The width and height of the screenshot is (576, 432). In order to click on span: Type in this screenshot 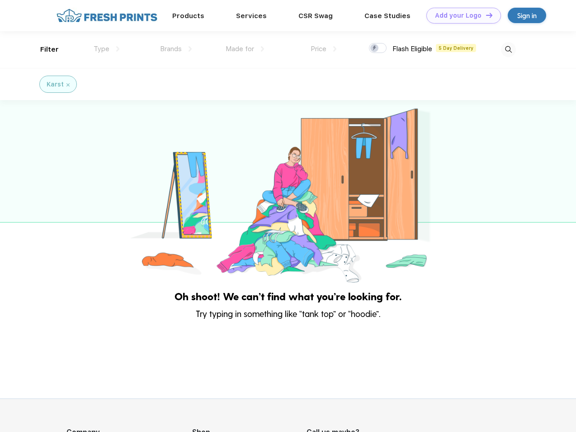, I will do `click(101, 49)`.